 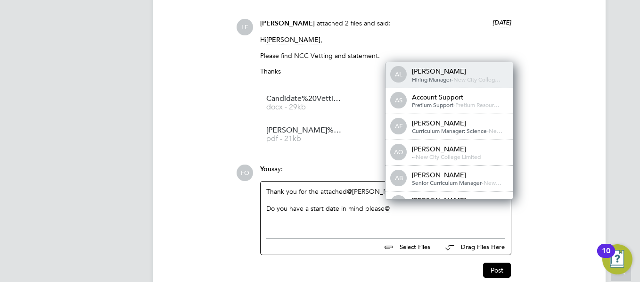 I want to click on span: Ne…, so click(x=495, y=130).